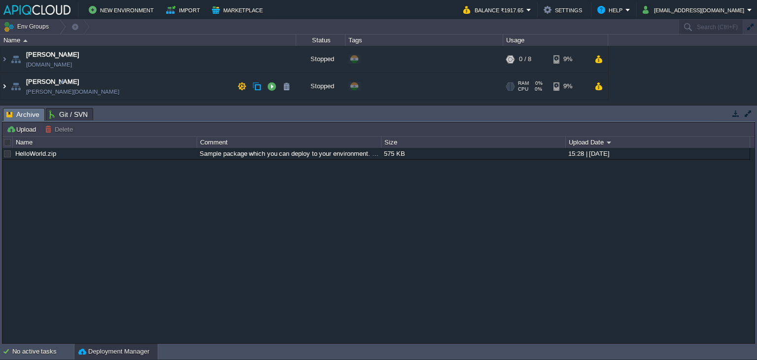 The width and height of the screenshot is (757, 360). I want to click on button: Balance ₹1917.65, so click(495, 10).